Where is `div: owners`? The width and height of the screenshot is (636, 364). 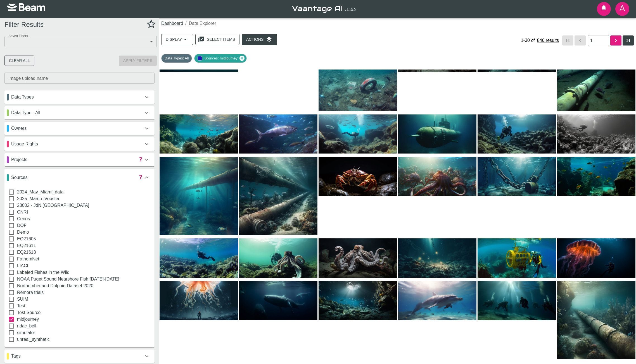
div: owners is located at coordinates (79, 129).